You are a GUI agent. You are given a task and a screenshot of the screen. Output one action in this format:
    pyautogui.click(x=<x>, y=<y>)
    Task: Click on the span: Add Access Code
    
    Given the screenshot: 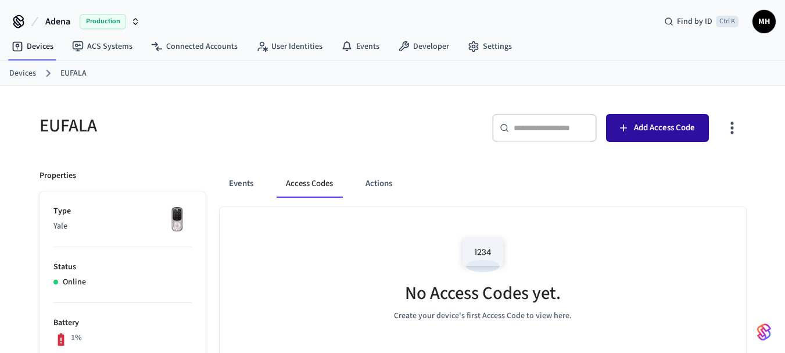 What is the action you would take?
    pyautogui.click(x=664, y=128)
    